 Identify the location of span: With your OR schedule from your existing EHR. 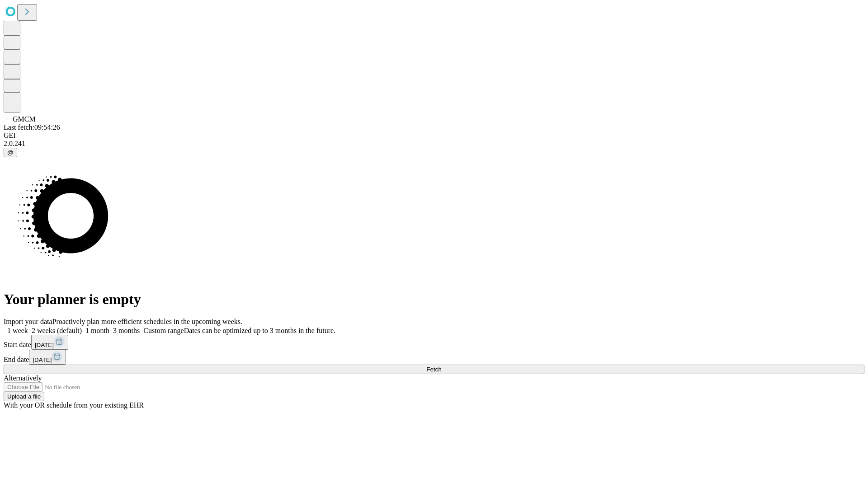
(74, 405).